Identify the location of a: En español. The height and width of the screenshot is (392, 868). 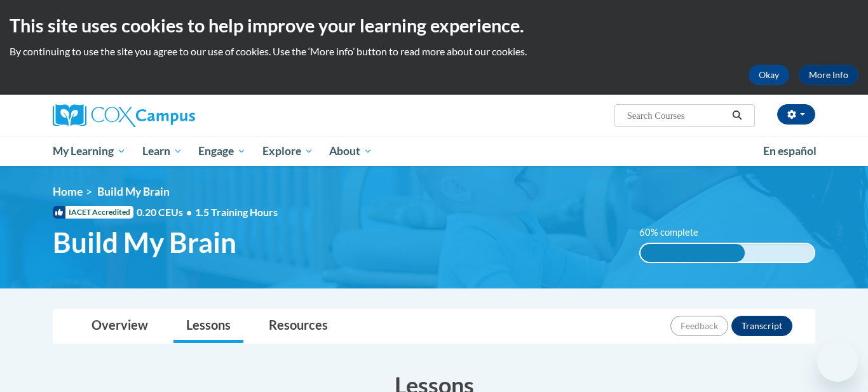
(790, 151).